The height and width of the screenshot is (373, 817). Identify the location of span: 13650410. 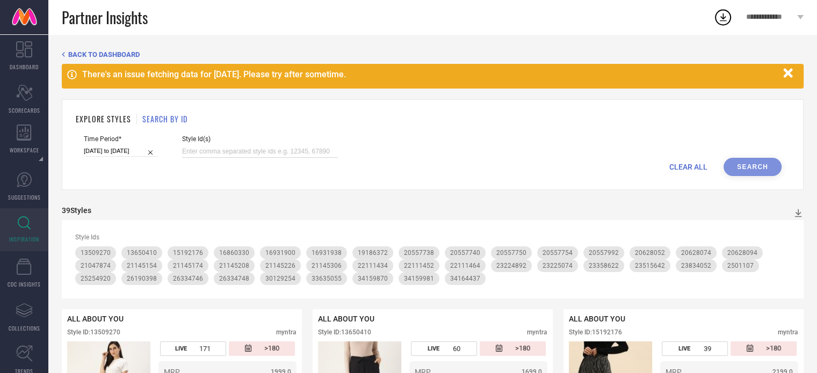
(142, 253).